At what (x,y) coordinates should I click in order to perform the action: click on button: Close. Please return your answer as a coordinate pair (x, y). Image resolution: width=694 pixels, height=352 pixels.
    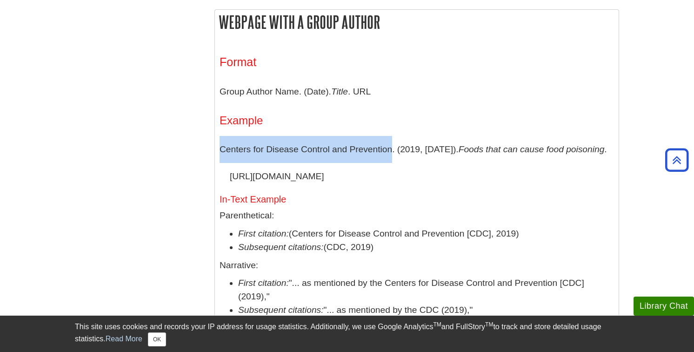
    Looking at the image, I should click on (157, 339).